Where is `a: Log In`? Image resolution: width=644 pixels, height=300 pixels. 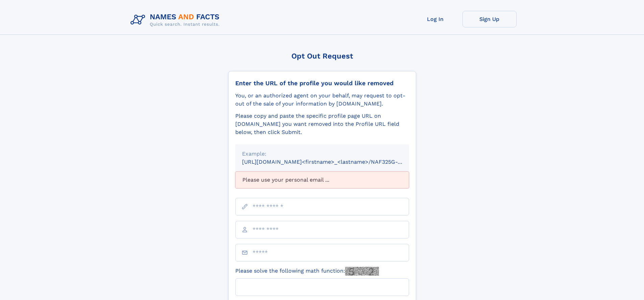 a: Log In is located at coordinates (436, 19).